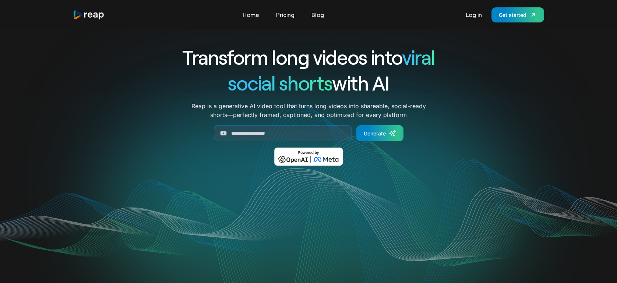  What do you see at coordinates (308, 110) in the screenshot?
I see `p: Reap is a generative AI video tool that turns long videos into shareable, social-ready shorts—per...` at bounding box center [308, 110].